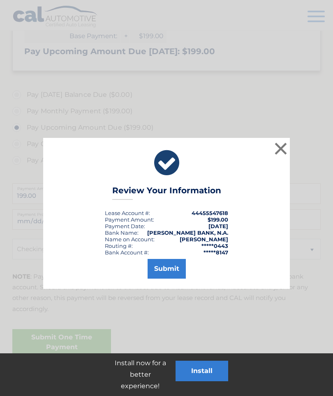 The height and width of the screenshot is (396, 333). Describe the element at coordinates (126, 253) in the screenshot. I see `div: Bank Account #:` at that location.